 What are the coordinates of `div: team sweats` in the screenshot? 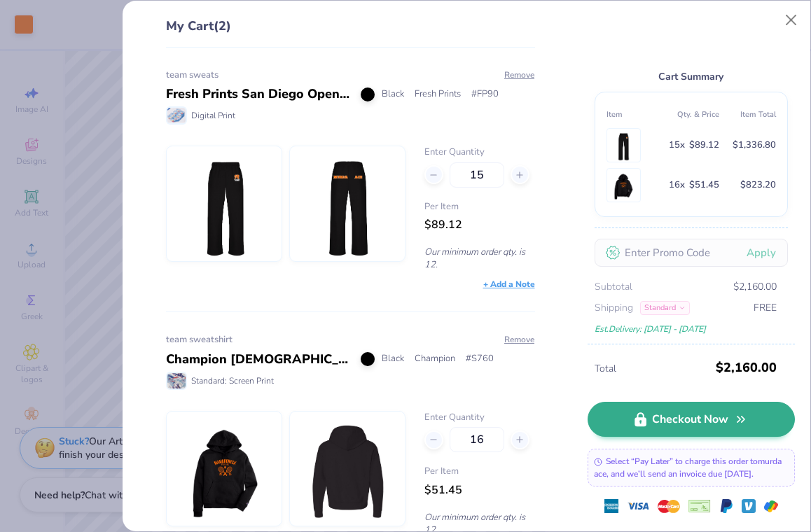 It's located at (351, 76).